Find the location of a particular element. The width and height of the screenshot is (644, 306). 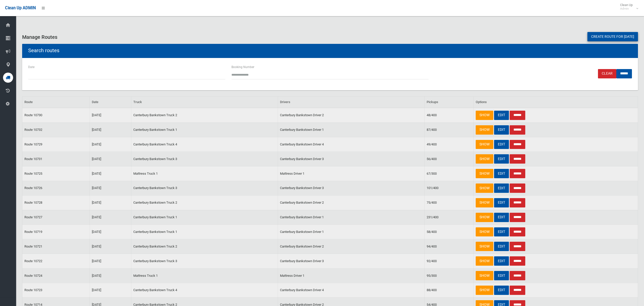

th: Drivers is located at coordinates (351, 102).